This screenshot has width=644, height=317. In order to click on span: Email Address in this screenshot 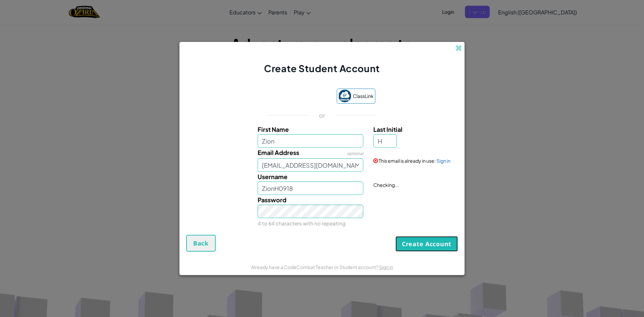, I will do `click(279, 152)`.